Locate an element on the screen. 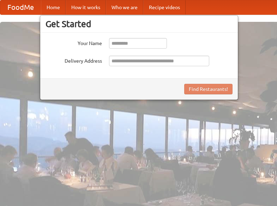 The image size is (277, 206). a: Home is located at coordinates (53, 7).